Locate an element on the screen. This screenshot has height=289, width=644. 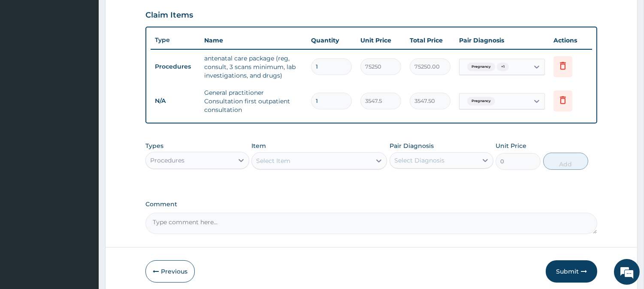
h3: Claim Items is located at coordinates (169, 16).